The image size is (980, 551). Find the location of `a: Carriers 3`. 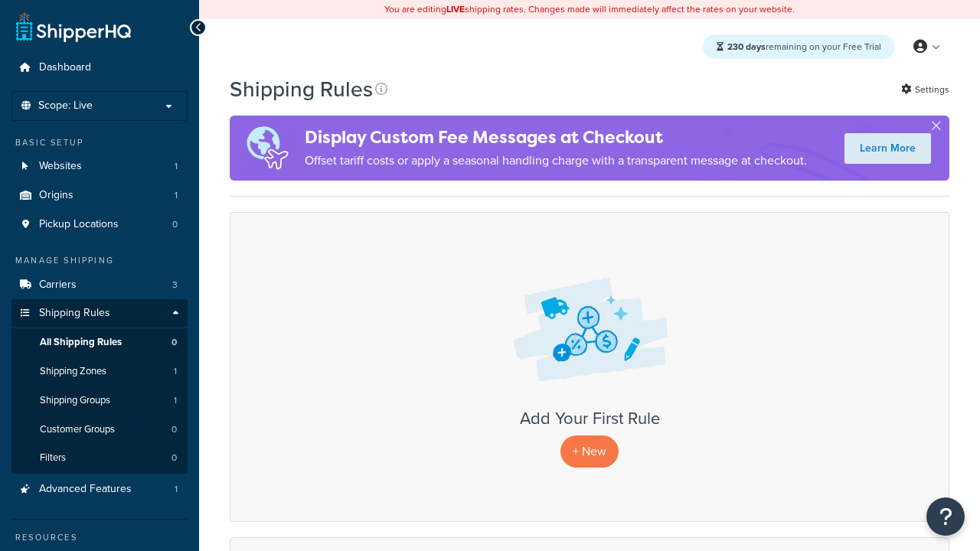

a: Carriers 3 is located at coordinates (99, 285).